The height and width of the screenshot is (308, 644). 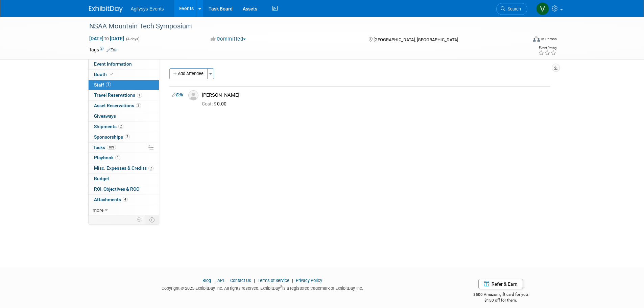 I want to click on td: Personalize Event Tab Strip, so click(x=139, y=220).